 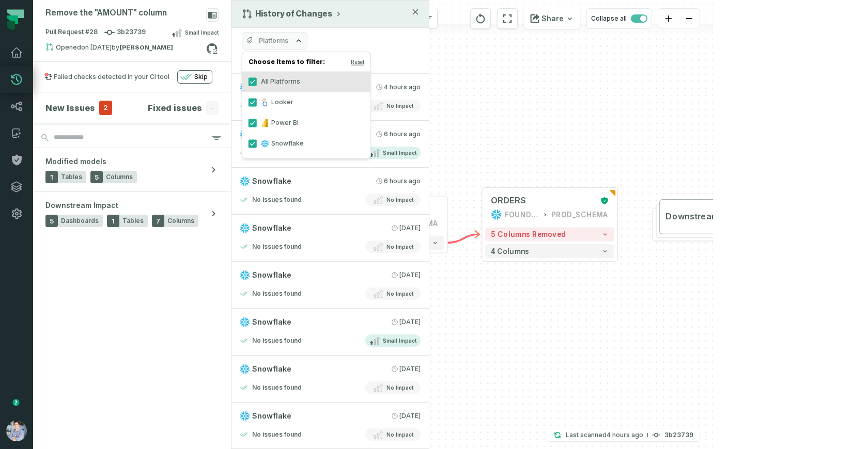 I want to click on div: Tooltip anchor, so click(x=16, y=402).